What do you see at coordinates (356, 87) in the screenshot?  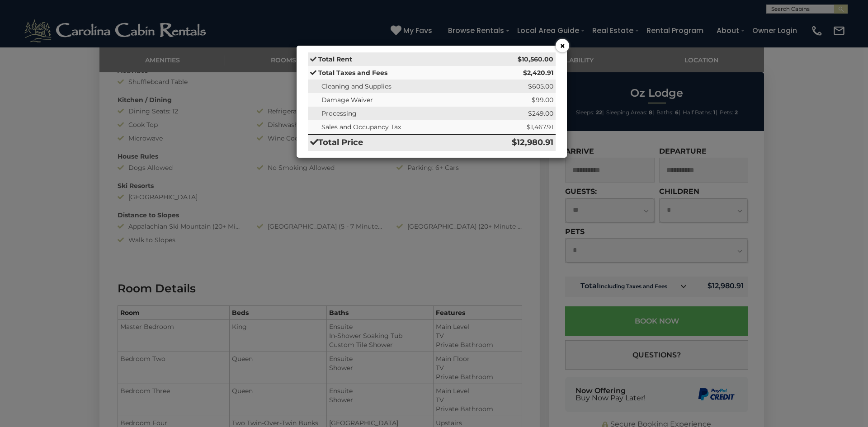 I see `span: Cleaning and Supplies` at bounding box center [356, 87].